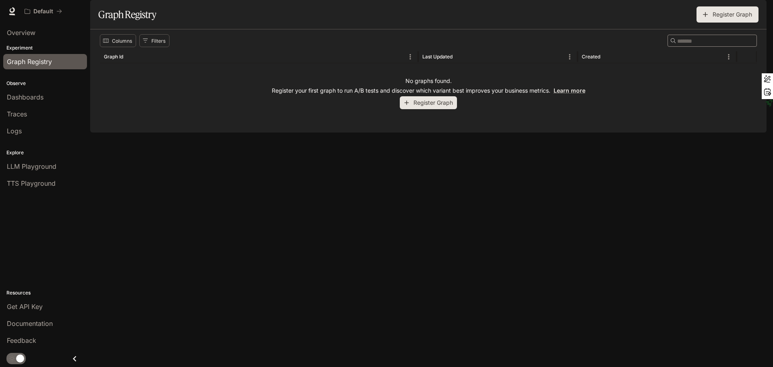 The height and width of the screenshot is (367, 773). I want to click on p: Register your first graph to run A/B tests and discover which variant best improves your business..., so click(428, 91).